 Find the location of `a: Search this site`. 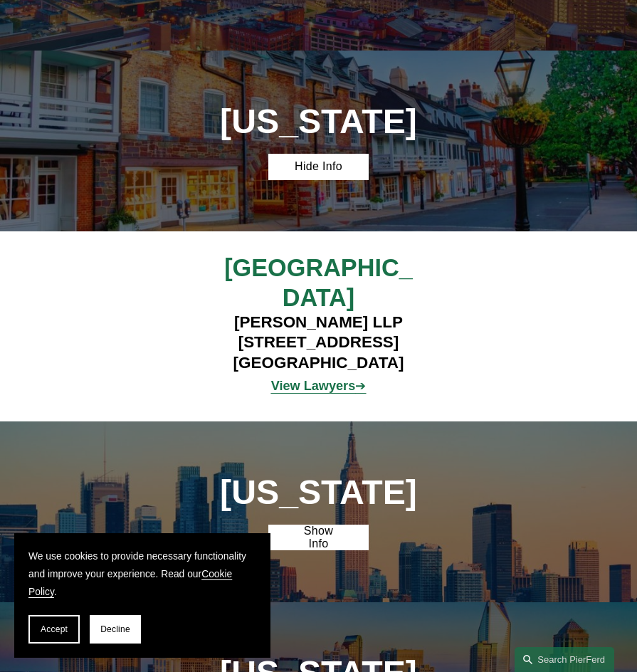

a: Search this site is located at coordinates (564, 659).